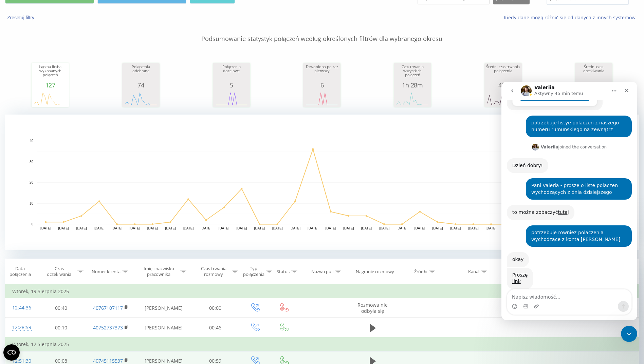 This screenshot has width=644, height=364. Describe the element at coordinates (18, 193) in the screenshot. I see `div: Proszę` at that location.